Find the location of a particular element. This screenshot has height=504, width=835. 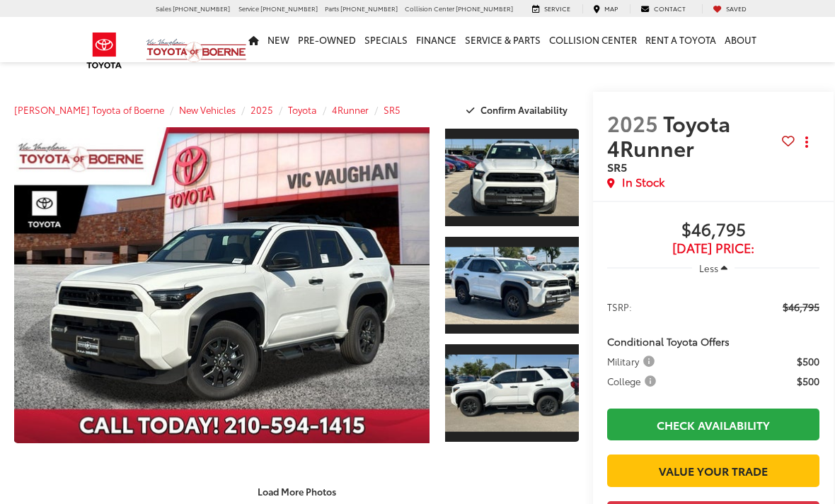

span: Toyota 4Runner is located at coordinates (669, 135).